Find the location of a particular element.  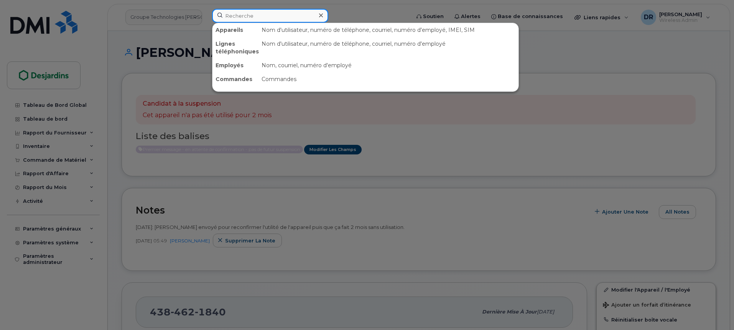

div: Nom d'utilisateur, numéro de téléphone, courriel, numéro d'employé is located at coordinates (389, 48).